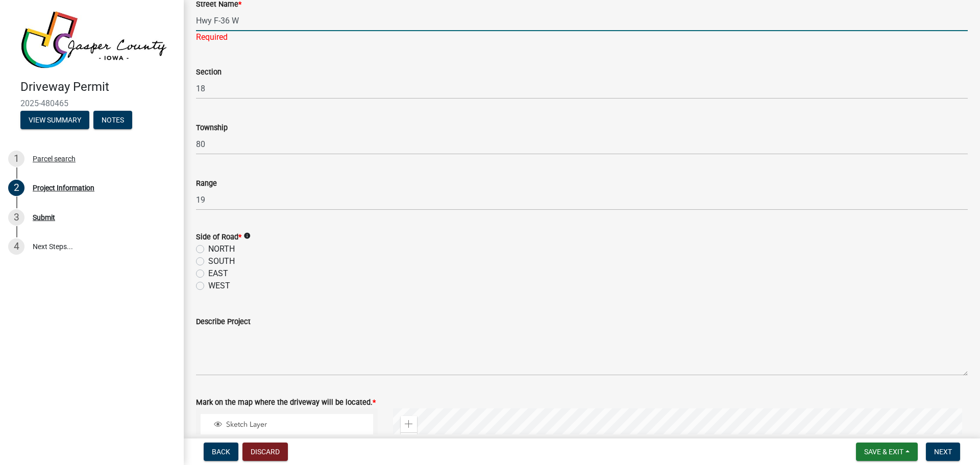 The image size is (980, 465). I want to click on div: Submit, so click(44, 217).